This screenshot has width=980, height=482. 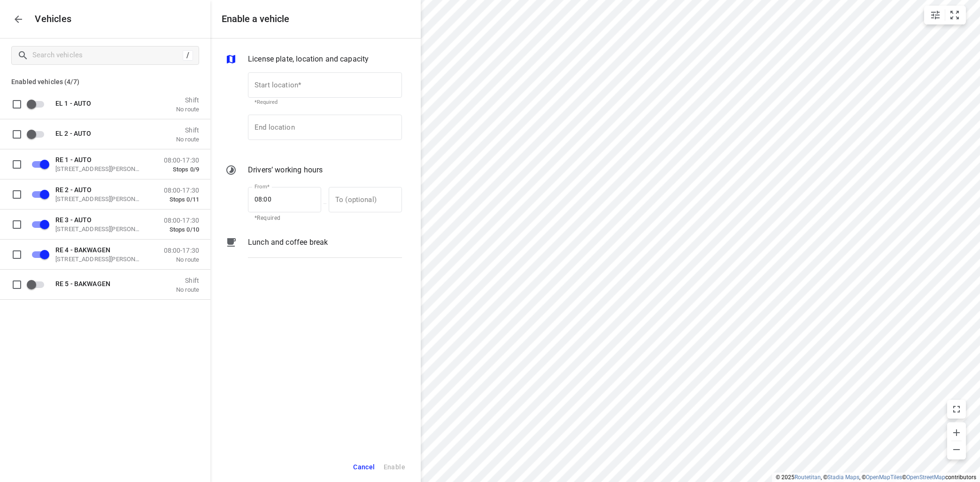 What do you see at coordinates (288, 242) in the screenshot?
I see `p: Lunch and coffee break` at bounding box center [288, 242].